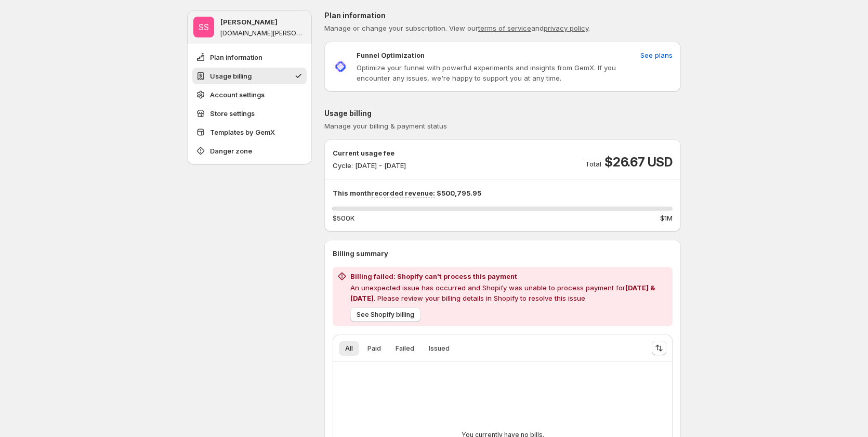  I want to click on span: Failed, so click(405, 349).